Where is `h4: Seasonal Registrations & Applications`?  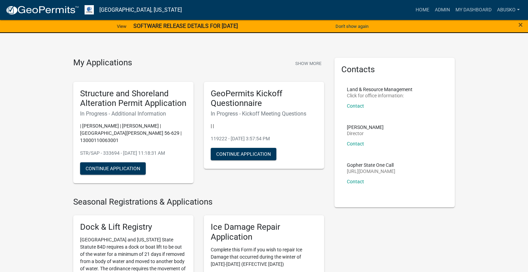
h4: Seasonal Registrations & Applications is located at coordinates (199, 202).